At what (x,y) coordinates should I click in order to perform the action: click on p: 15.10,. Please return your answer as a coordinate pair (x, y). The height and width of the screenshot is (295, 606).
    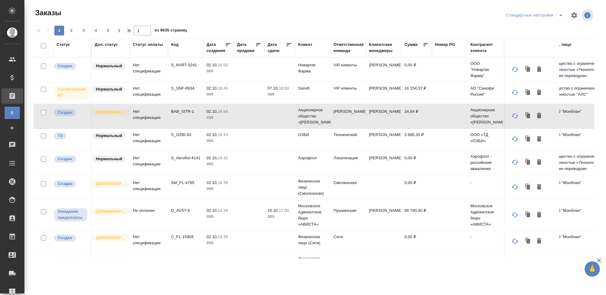
    Looking at the image, I should click on (273, 210).